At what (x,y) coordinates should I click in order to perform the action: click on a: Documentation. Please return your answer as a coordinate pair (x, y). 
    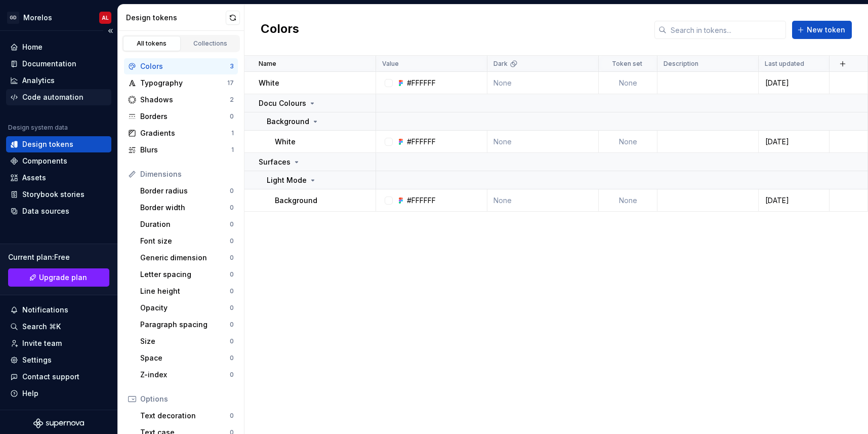
    Looking at the image, I should click on (59, 64).